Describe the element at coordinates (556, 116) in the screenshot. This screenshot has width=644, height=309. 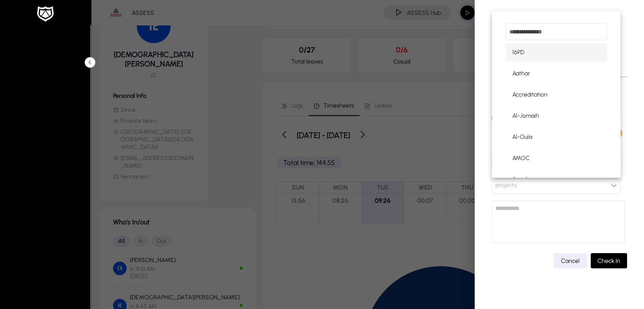
I see `mat-option: Al-Jomaih` at that location.